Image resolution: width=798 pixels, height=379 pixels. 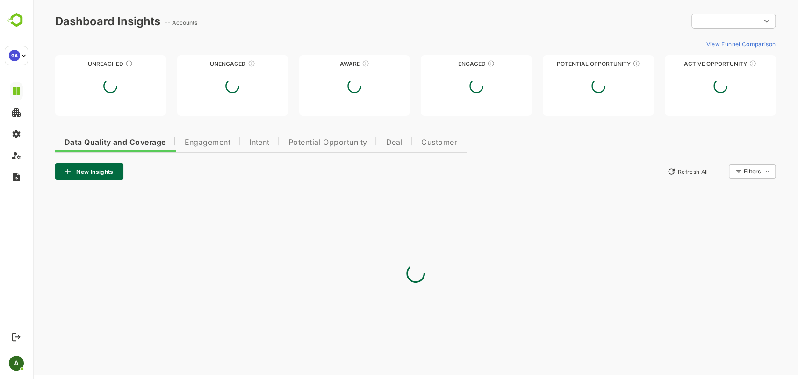 What do you see at coordinates (654, 171) in the screenshot?
I see `button: Refresh All` at bounding box center [654, 171].